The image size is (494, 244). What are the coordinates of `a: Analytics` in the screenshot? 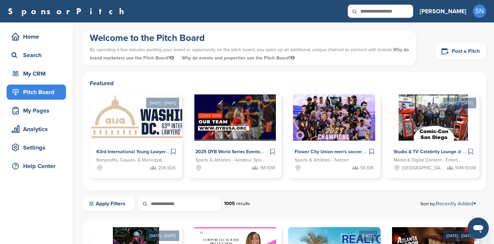 It's located at (36, 129).